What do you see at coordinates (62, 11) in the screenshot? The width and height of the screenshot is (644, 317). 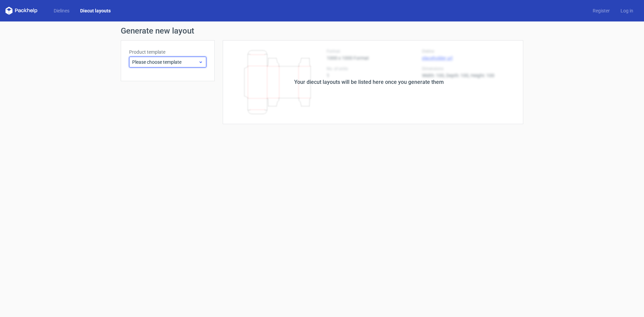 I see `a: Dielines` at bounding box center [62, 11].